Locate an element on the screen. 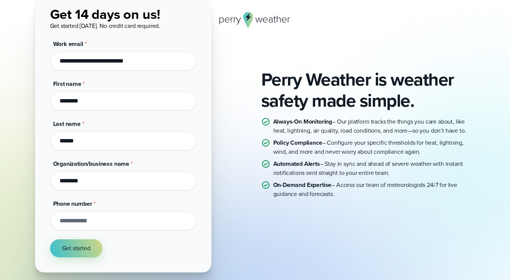 This screenshot has width=510, height=280. span: Phone number is located at coordinates (73, 204).